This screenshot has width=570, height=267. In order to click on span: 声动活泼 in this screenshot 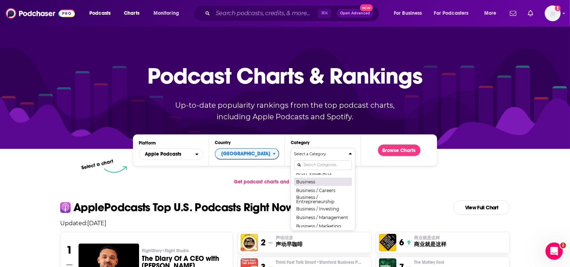, I will do `click(284, 238)`.